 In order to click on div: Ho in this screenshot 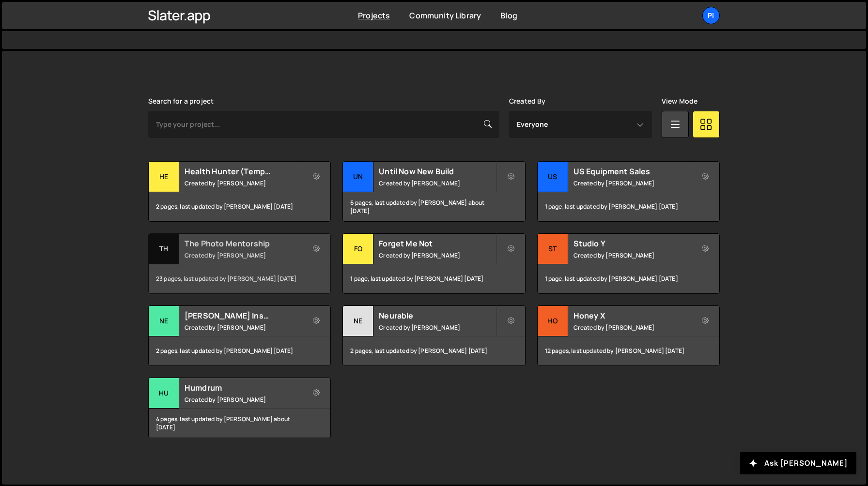, I will do `click(552, 321)`.